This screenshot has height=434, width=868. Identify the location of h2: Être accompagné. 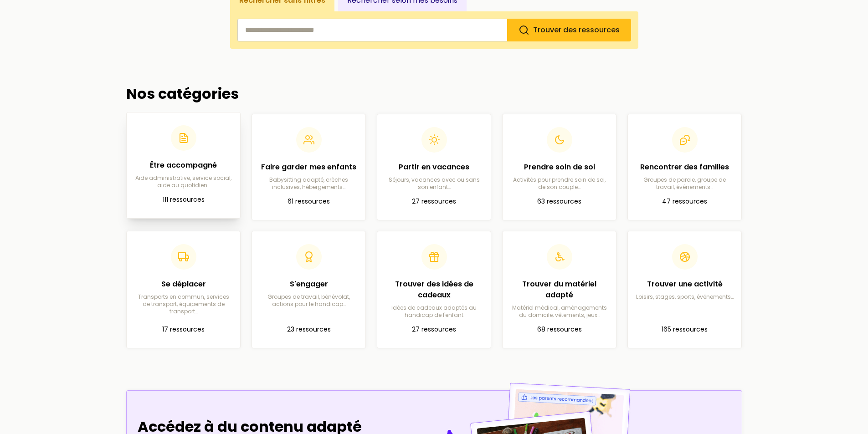
(183, 166).